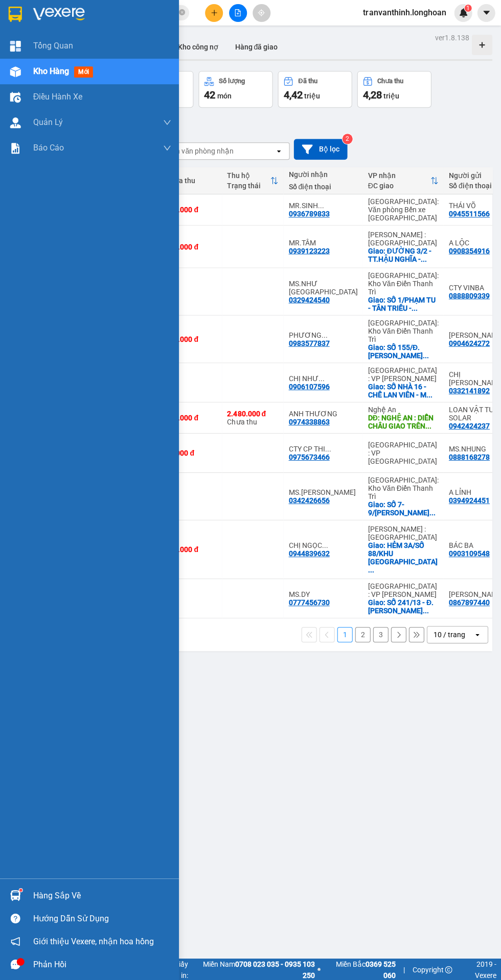 The image size is (501, 980). I want to click on div: 0888168278, so click(468, 456).